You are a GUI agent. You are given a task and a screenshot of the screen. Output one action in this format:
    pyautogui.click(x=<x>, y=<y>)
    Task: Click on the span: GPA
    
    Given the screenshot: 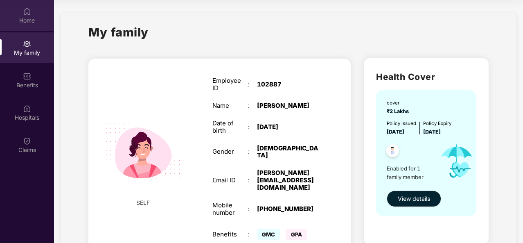 What is the action you would take?
    pyautogui.click(x=296, y=234)
    